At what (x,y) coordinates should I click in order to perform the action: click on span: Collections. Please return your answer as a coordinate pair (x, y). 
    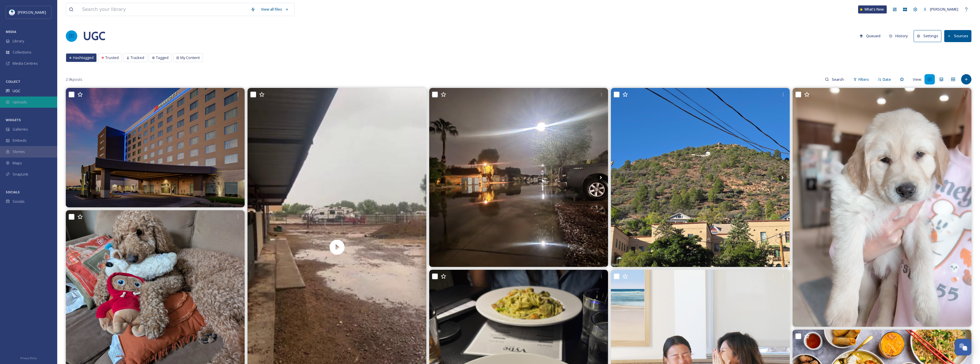
    Looking at the image, I should click on (22, 52).